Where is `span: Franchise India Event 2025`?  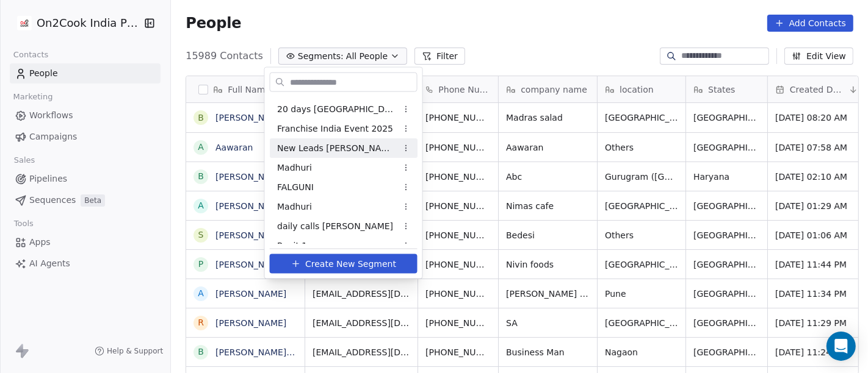
span: Franchise India Event 2025 is located at coordinates (336, 128).